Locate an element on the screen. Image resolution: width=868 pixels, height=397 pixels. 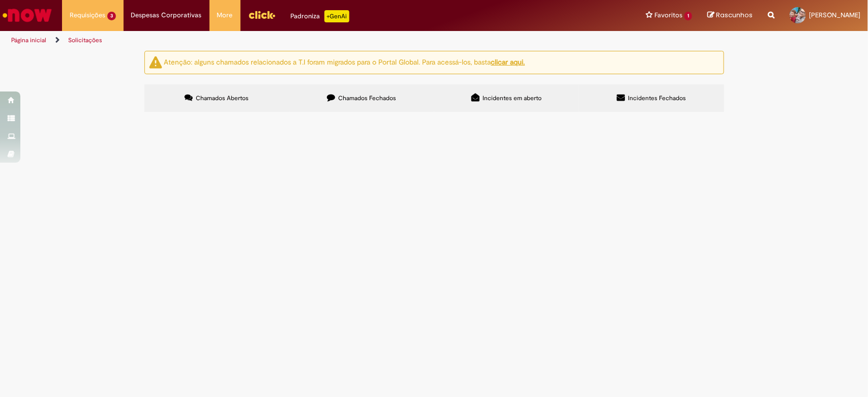
span: Incidentes em aberto is located at coordinates (512, 98).